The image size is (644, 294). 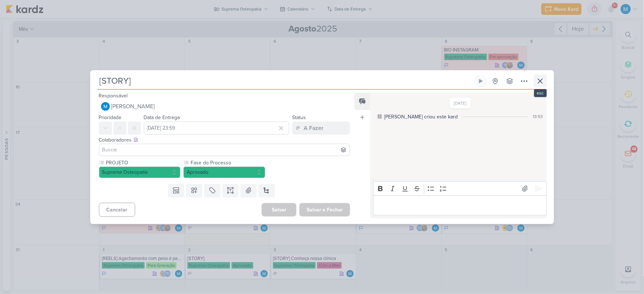 What do you see at coordinates (143, 162) in the screenshot?
I see `label: PROJETO` at bounding box center [143, 162].